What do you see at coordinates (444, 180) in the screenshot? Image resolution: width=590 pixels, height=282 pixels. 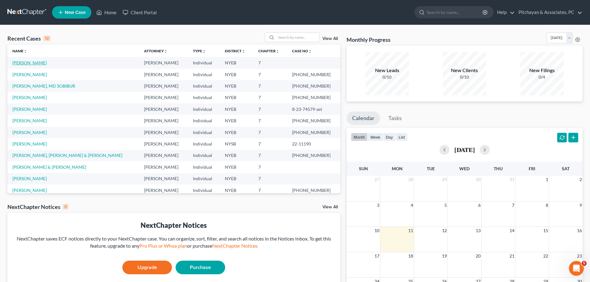 I see `span: 29` at bounding box center [444, 180].